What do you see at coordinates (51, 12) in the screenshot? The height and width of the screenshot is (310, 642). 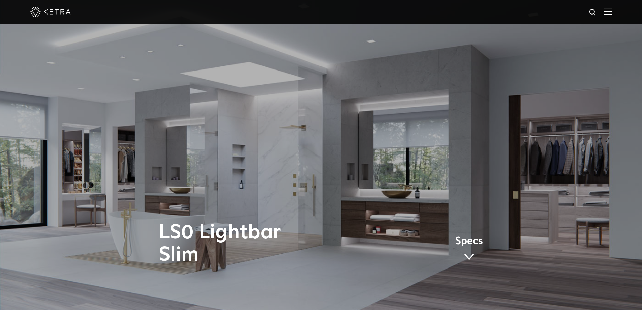 I see `img: ketra-logo-2019-white` at bounding box center [51, 12].